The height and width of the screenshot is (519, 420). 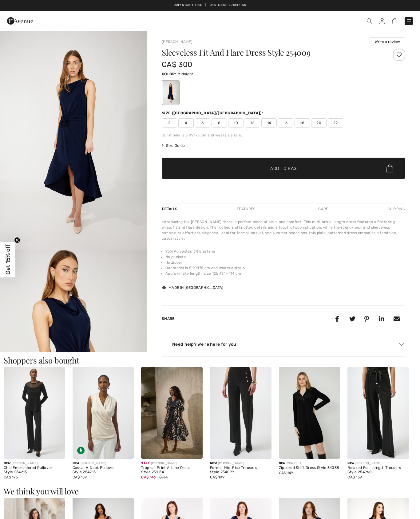 I want to click on div: Care, so click(x=323, y=209).